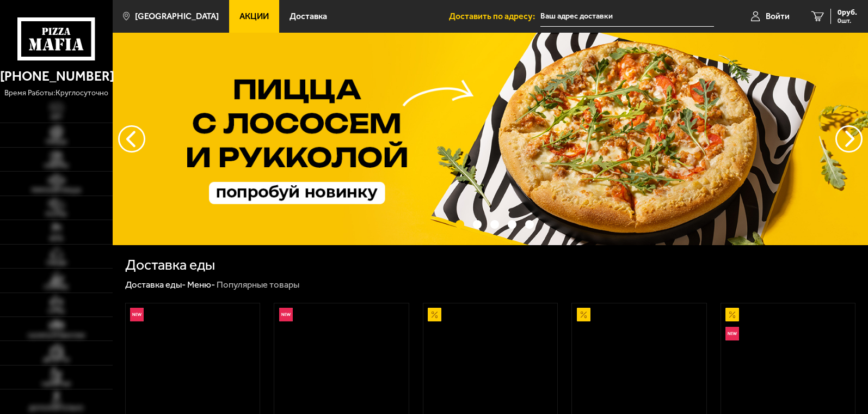 This screenshot has height=414, width=868. Describe the element at coordinates (258, 285) in the screenshot. I see `div: Популярные товары` at that location.